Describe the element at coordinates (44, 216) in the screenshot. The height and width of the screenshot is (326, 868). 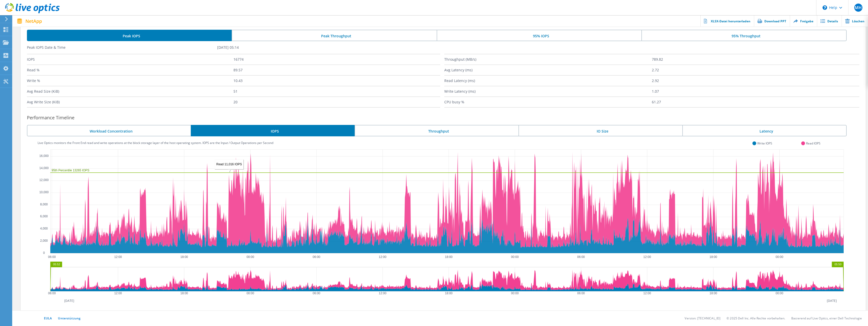
I see `text: 6,000` at that location.